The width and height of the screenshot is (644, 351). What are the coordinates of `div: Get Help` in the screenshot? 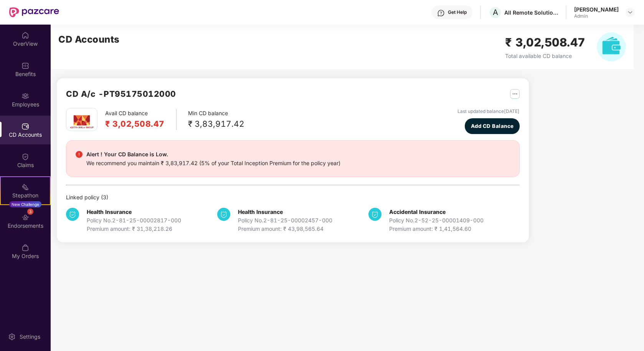 It's located at (457, 12).